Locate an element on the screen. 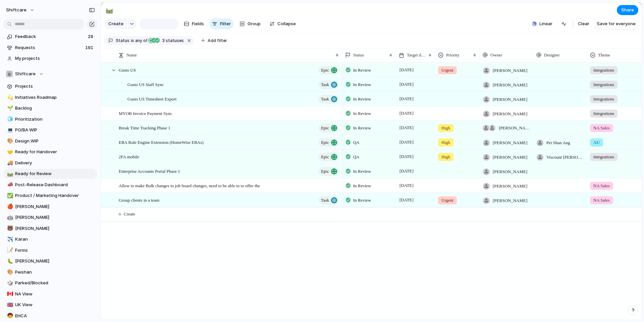  a: 🇬🇧UK View is located at coordinates (50, 305).